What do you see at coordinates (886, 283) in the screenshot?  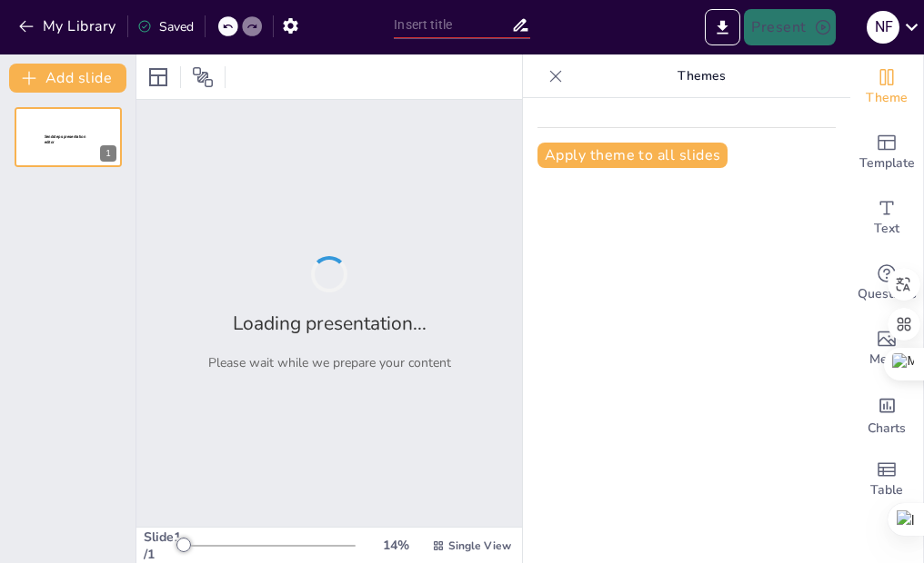 I see `div: Get real-time input from your audience` at bounding box center [886, 283].